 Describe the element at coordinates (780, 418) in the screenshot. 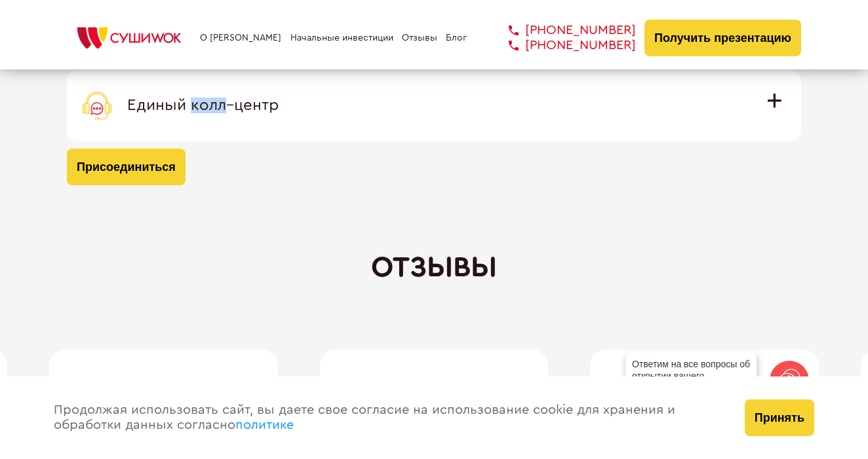

I see `button: Принять` at that location.